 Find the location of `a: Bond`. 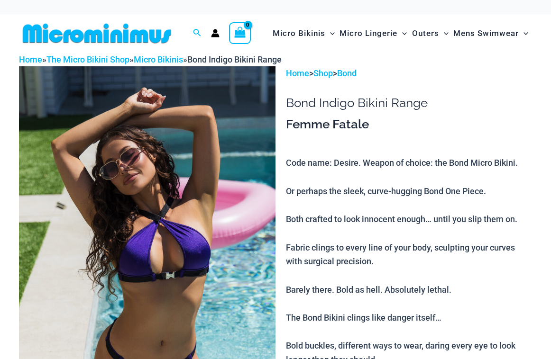

a: Bond is located at coordinates (347, 73).